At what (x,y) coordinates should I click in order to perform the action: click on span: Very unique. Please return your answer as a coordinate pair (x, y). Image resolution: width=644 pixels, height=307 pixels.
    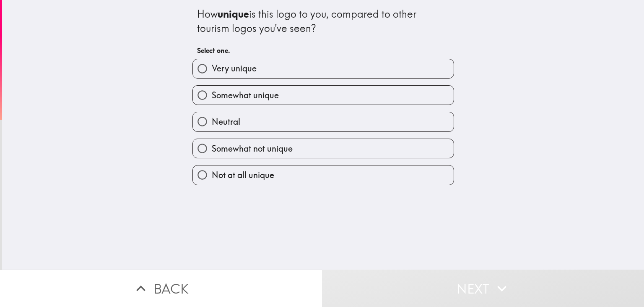
    Looking at the image, I should click on (234, 69).